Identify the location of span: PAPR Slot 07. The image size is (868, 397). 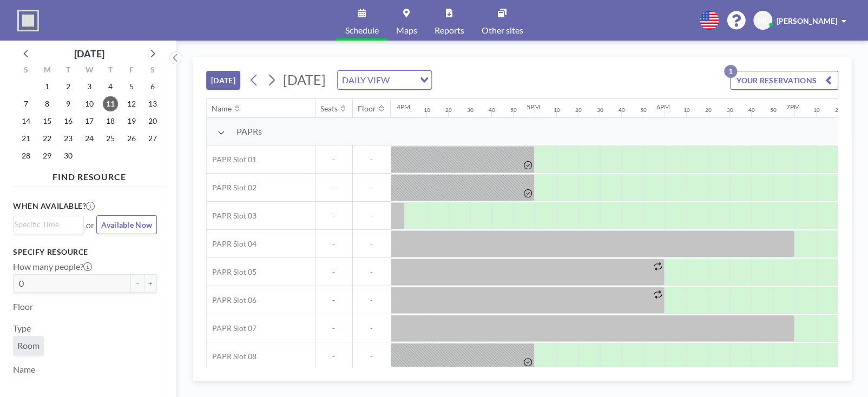
(232, 328).